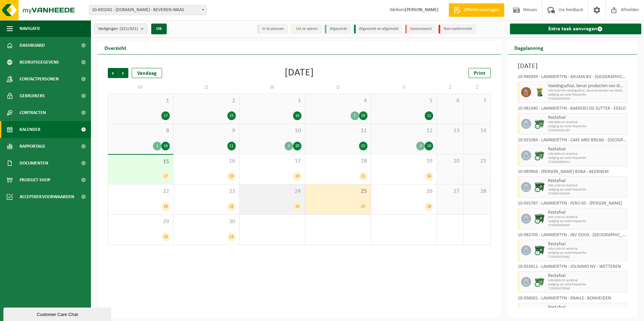  What do you see at coordinates (529, 47) in the screenshot?
I see `h2: Dagplanning` at bounding box center [529, 47].